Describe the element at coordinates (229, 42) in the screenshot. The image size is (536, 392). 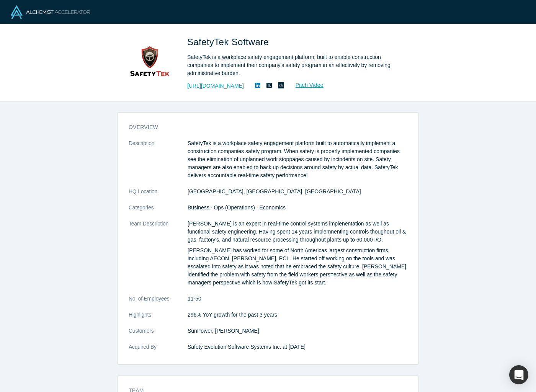
I see `span: SafetyTek Software` at that location.